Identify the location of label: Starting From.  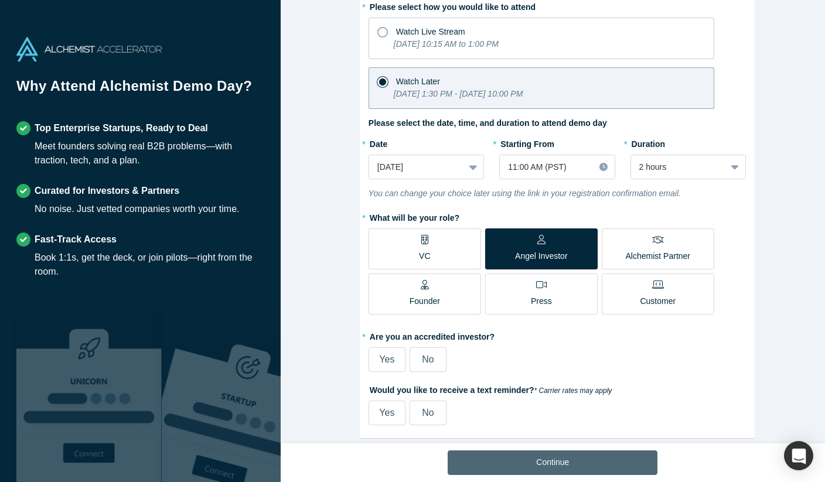
(527, 142).